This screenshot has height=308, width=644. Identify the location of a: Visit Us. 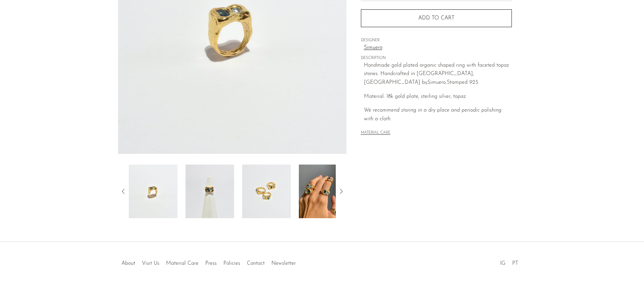
(150, 263).